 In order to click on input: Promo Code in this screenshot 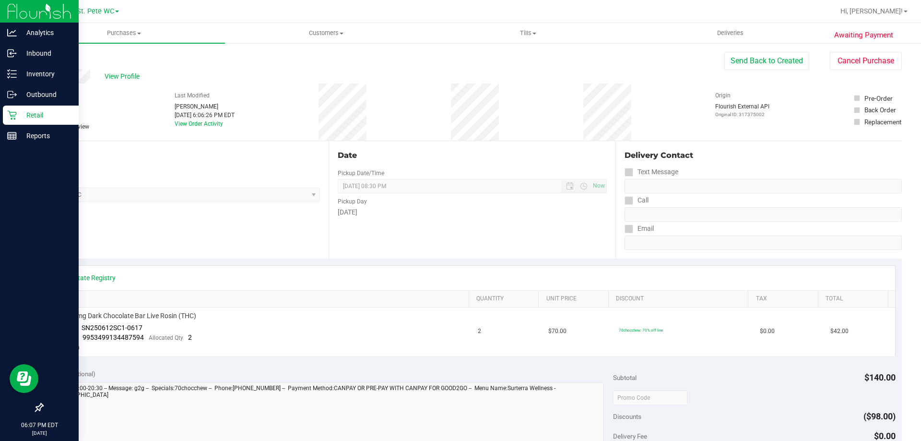, I will do `click(650, 397)`.